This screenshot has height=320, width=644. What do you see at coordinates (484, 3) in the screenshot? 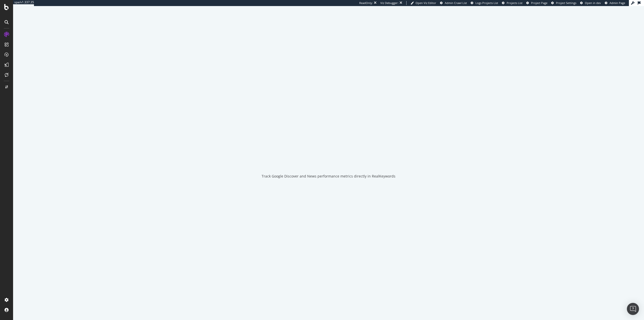
I see `a: Logs Projects List` at bounding box center [484, 3].